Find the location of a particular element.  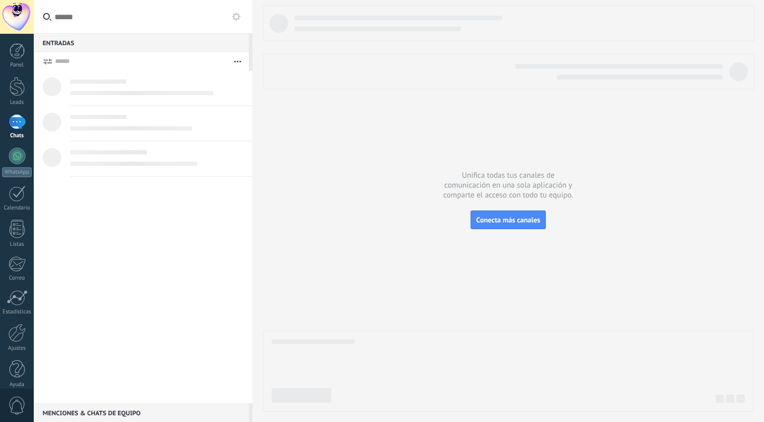

div: Ayuda is located at coordinates (17, 384).